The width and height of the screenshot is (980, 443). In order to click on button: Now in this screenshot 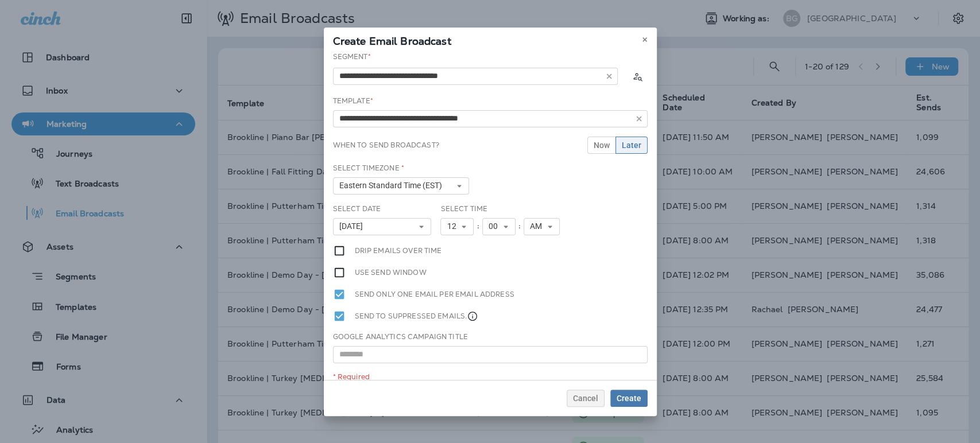, I will do `click(601, 145)`.